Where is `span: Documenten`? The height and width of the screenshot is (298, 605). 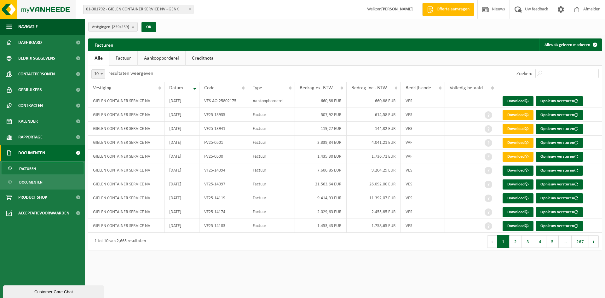
span: Documenten is located at coordinates (31, 182).